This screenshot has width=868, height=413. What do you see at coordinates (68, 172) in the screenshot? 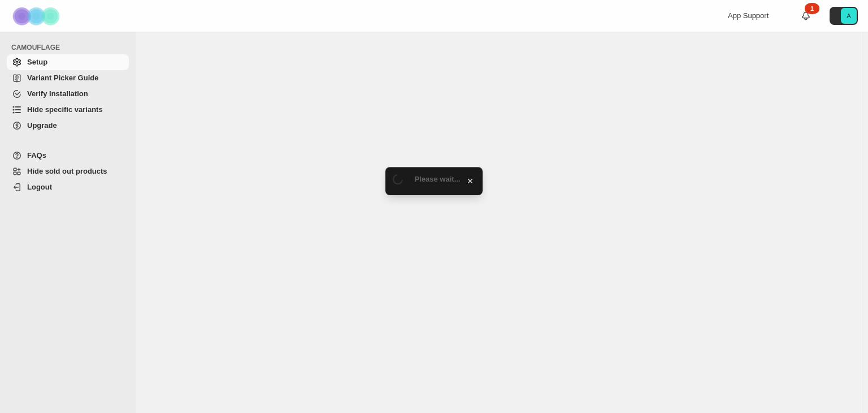
I see `a: Hide sold out products` at bounding box center [68, 172].